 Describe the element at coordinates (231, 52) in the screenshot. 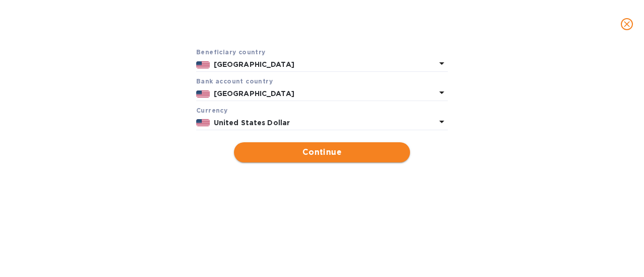

I see `b: Beneficiary country` at that location.